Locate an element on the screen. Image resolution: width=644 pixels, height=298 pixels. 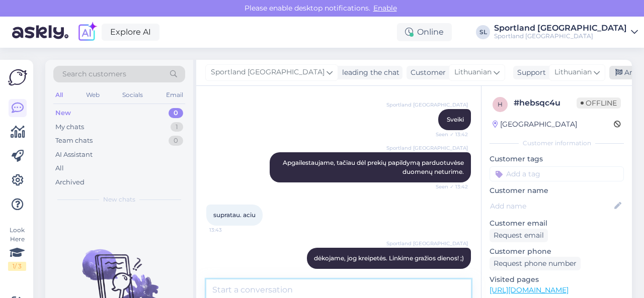
a: Explore AI is located at coordinates (130, 32).